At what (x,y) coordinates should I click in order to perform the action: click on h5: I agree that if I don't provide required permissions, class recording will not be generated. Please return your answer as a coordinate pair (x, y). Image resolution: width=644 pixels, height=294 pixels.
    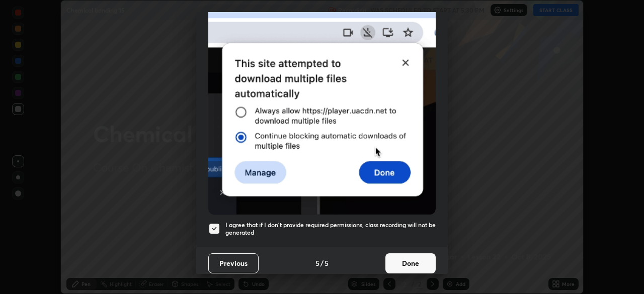
    Looking at the image, I should click on (330, 229).